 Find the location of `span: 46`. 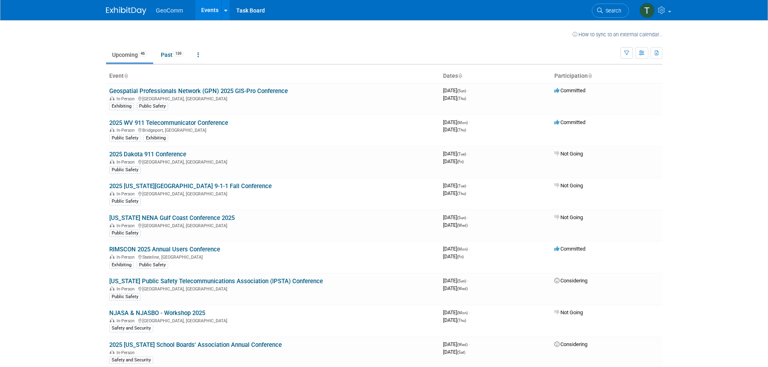

span: 46 is located at coordinates (143, 54).